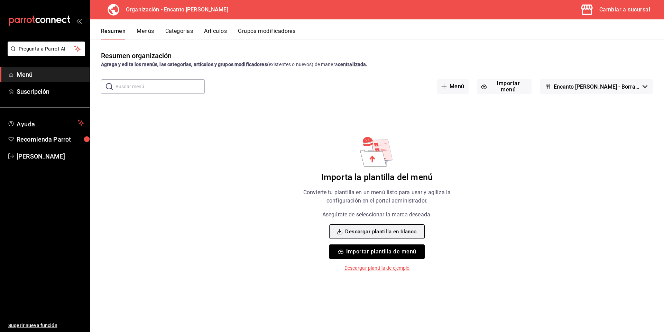 This screenshot has width=664, height=332. What do you see at coordinates (377, 251) in the screenshot?
I see `button: Importar plantilla de menú` at bounding box center [377, 251].